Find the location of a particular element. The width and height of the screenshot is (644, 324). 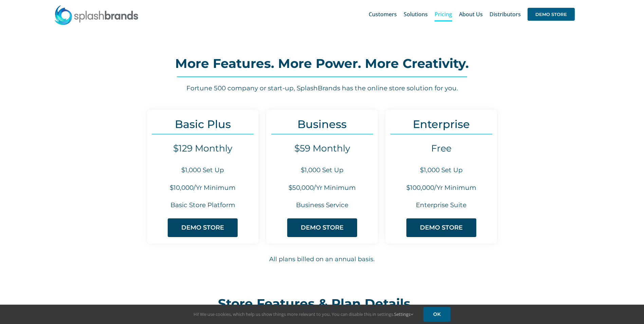

a: OK is located at coordinates (437, 314).